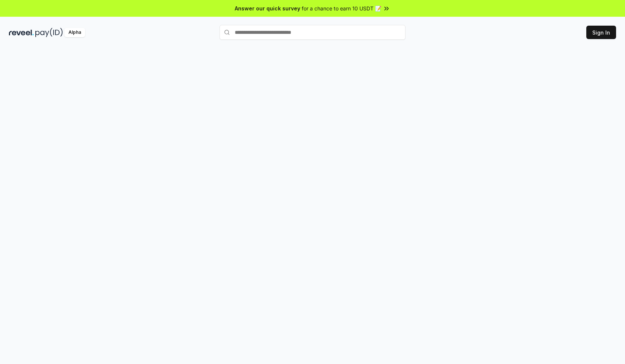  Describe the element at coordinates (342, 8) in the screenshot. I see `span: for a chance to earn 10 USDT 📝` at that location.